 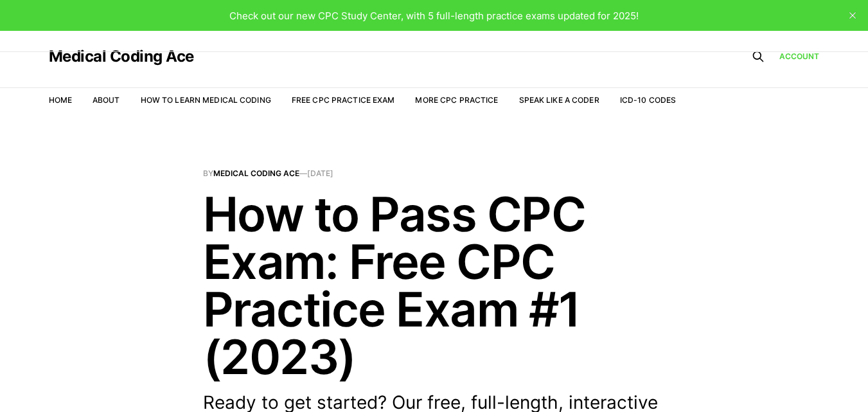 What do you see at coordinates (434, 174) in the screenshot?
I see `span: By —` at bounding box center [434, 174].